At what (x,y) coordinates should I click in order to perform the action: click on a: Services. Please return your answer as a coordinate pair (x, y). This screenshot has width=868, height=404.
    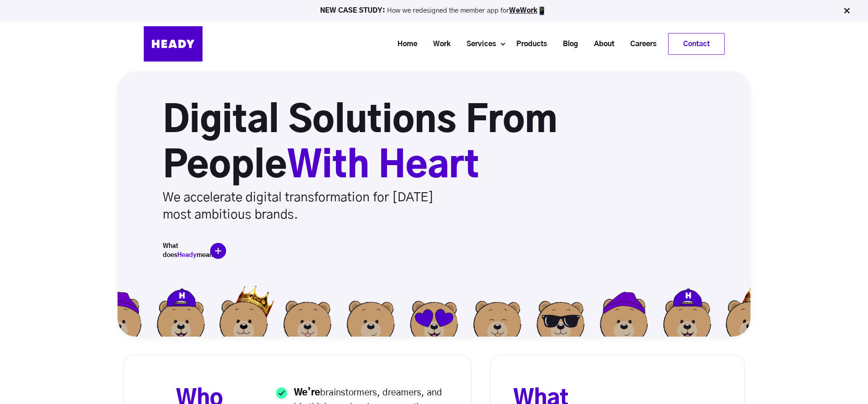
    Looking at the image, I should click on (478, 44).